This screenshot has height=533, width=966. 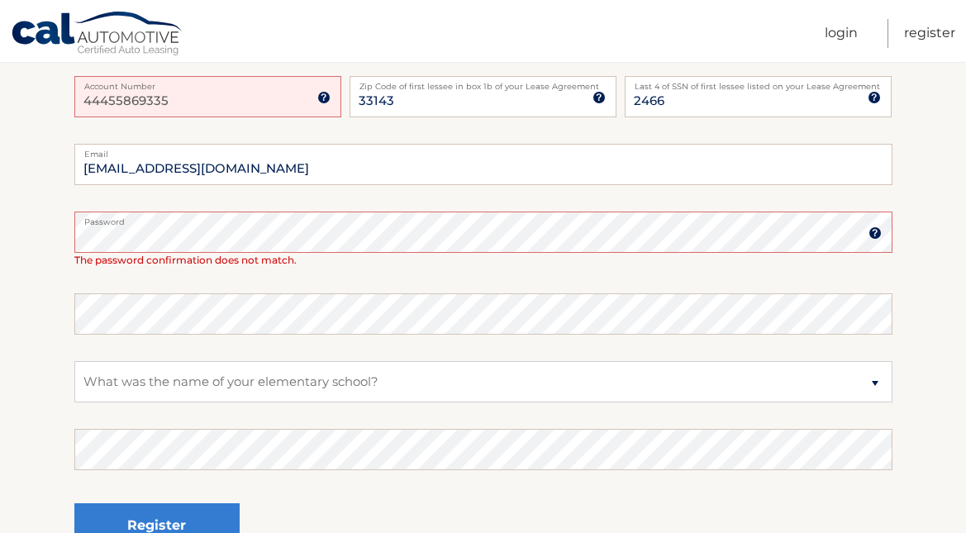 What do you see at coordinates (483, 150) in the screenshot?
I see `label: Email` at bounding box center [483, 150].